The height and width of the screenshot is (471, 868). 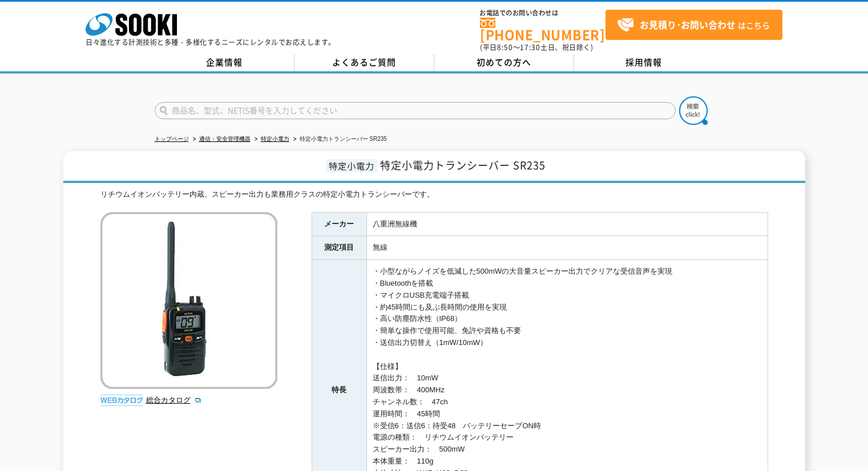 I want to click on a: お見積り･お問い合わせはこちら, so click(x=694, y=24).